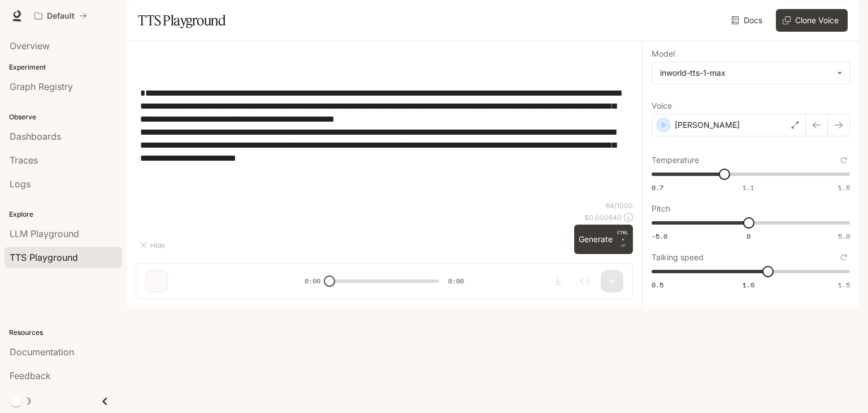  What do you see at coordinates (844, 236) in the screenshot?
I see `span: 5.0` at bounding box center [844, 236].